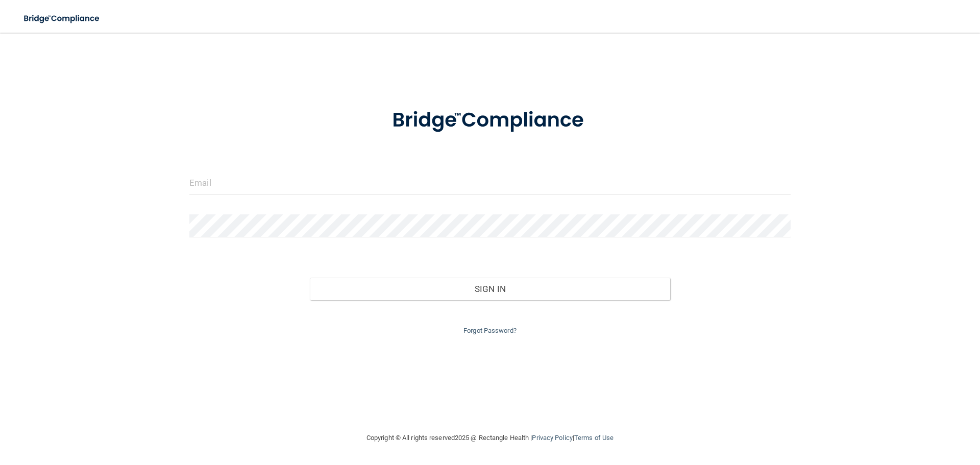 This screenshot has width=980, height=465. Describe the element at coordinates (490, 289) in the screenshot. I see `button: Sign In` at that location.